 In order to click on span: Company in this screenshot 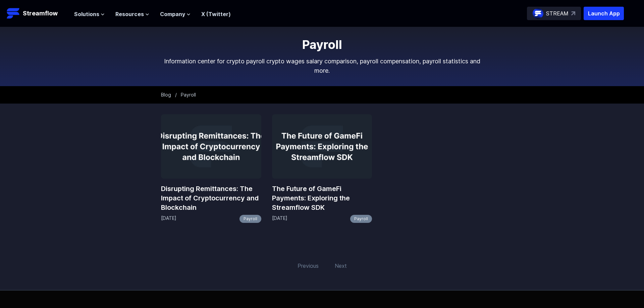, I will do `click(172, 14)`.